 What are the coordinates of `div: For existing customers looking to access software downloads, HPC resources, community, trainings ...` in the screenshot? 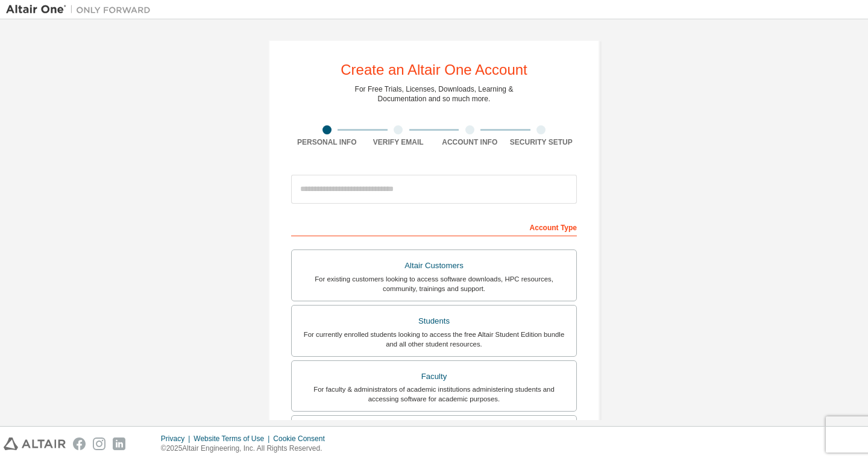 It's located at (434, 284).